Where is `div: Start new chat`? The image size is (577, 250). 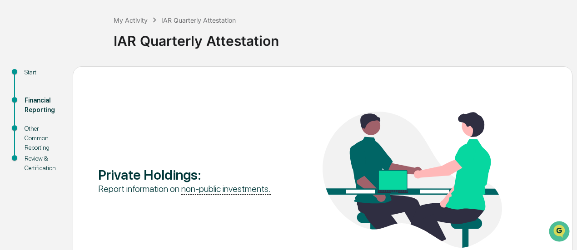 div: Start new chat is located at coordinates (90, 74).